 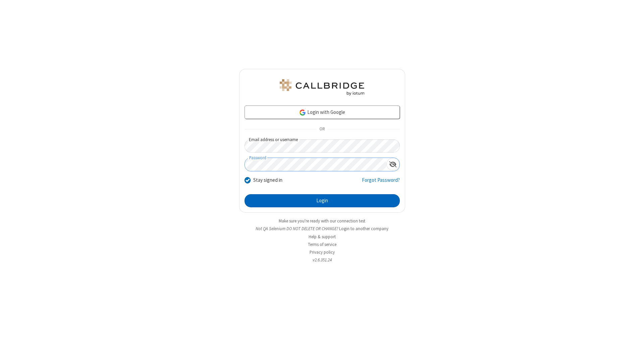 What do you see at coordinates (322, 236) in the screenshot?
I see `a: Help & support` at bounding box center [322, 236].